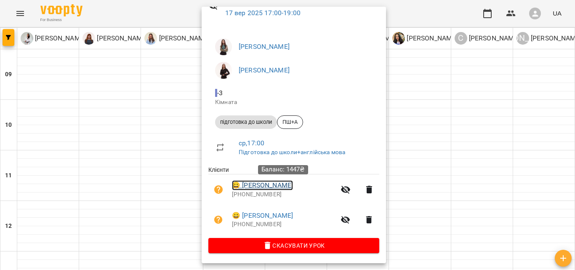  I want to click on div: ПШ+А, so click(290, 122).